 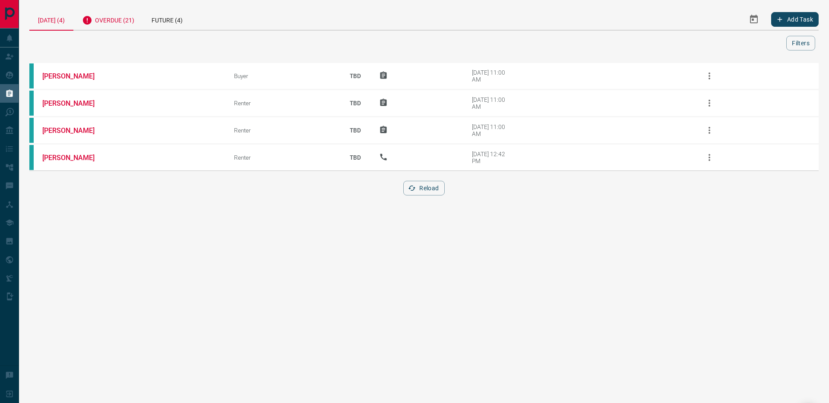 I want to click on button: Add Task, so click(x=795, y=19).